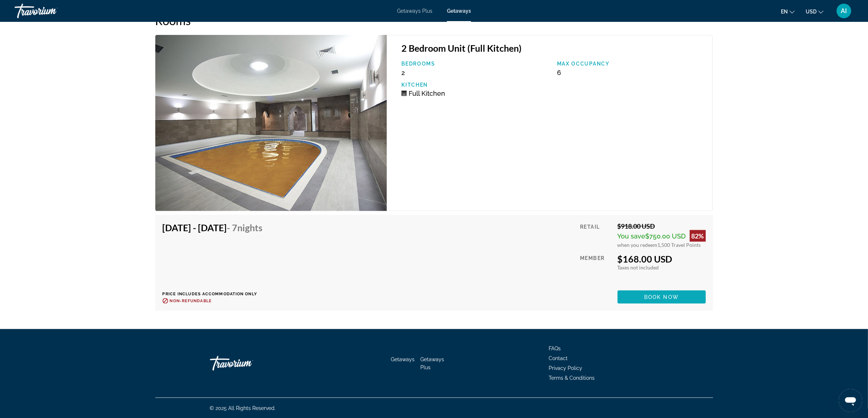 The image size is (868, 418). What do you see at coordinates (662, 259) in the screenshot?
I see `div: $168.00 USD` at bounding box center [662, 259].